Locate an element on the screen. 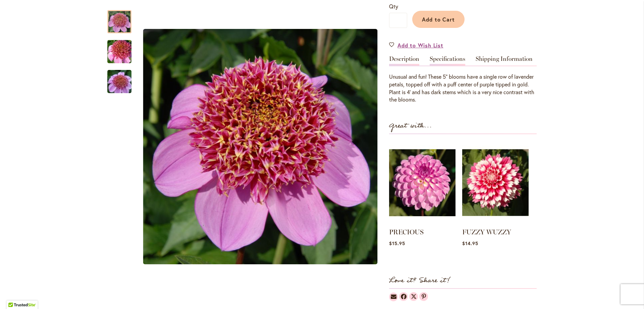 This screenshot has height=309, width=644. a: Specifications is located at coordinates (447, 60).